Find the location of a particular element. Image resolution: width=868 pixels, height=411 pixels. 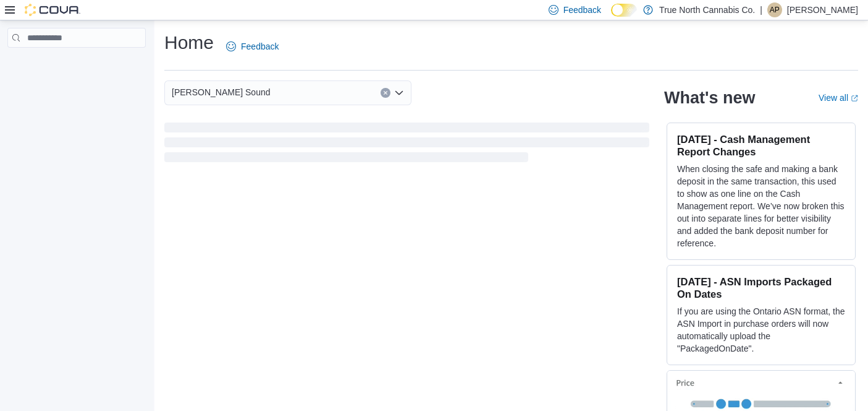

img: Cova is located at coordinates (52, 10).